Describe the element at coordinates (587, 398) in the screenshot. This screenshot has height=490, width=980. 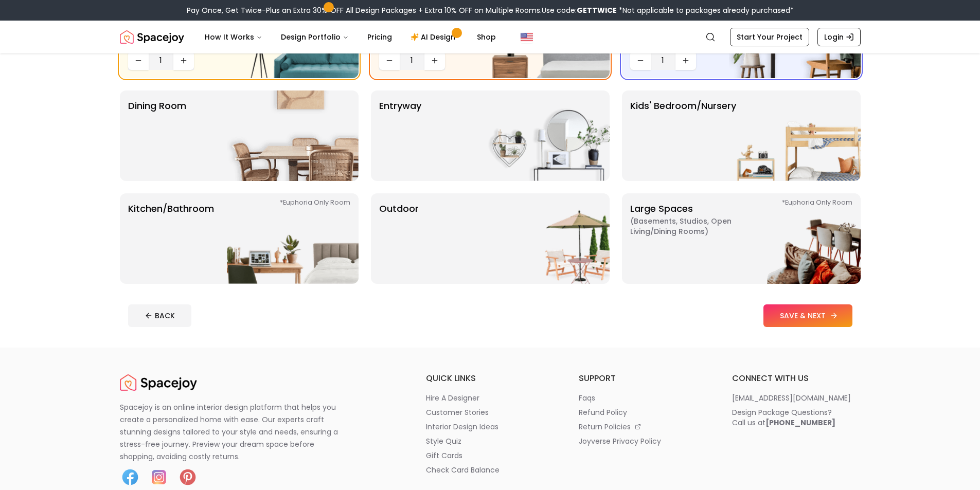
I see `p: faqs` at that location.